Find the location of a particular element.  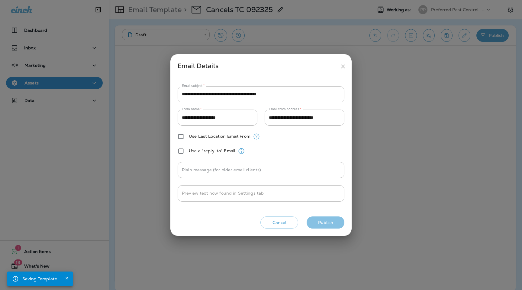

button: close is located at coordinates (343, 66).